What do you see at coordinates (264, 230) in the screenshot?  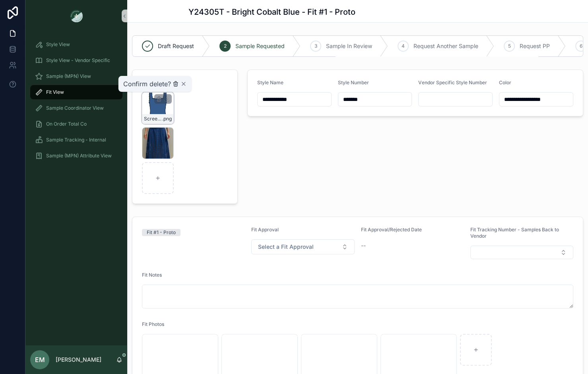 I see `span: Fit Approval` at bounding box center [264, 230].